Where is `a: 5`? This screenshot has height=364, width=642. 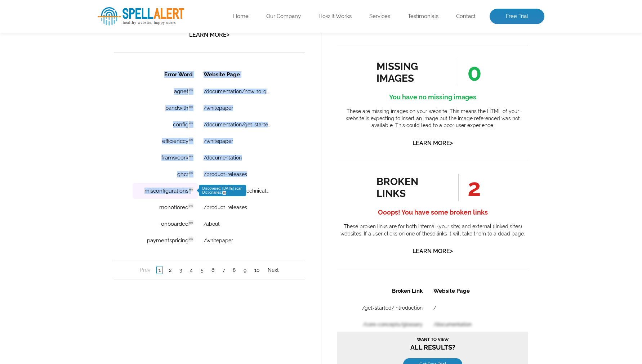
a: 5 is located at coordinates (88, 204).